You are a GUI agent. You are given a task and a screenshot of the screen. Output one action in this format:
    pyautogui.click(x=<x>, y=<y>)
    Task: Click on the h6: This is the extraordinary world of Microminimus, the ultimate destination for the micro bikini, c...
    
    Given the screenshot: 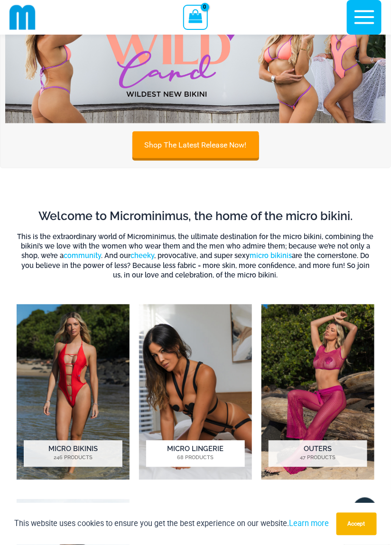 What is the action you would take?
    pyautogui.click(x=196, y=257)
    